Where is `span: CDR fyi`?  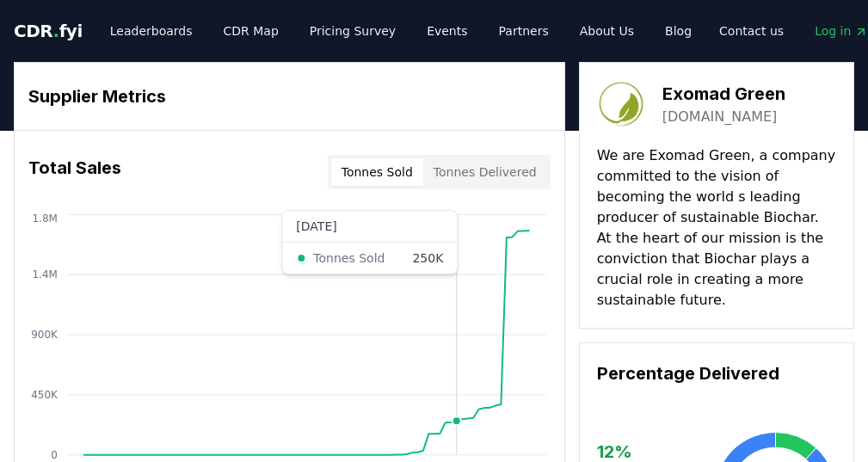
span: CDR fyi is located at coordinates (48, 31).